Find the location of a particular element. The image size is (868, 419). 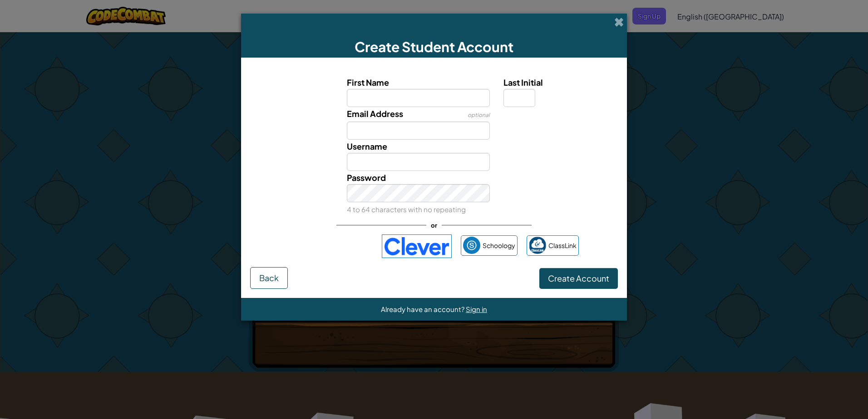

img: schoology.png is located at coordinates (472, 245).